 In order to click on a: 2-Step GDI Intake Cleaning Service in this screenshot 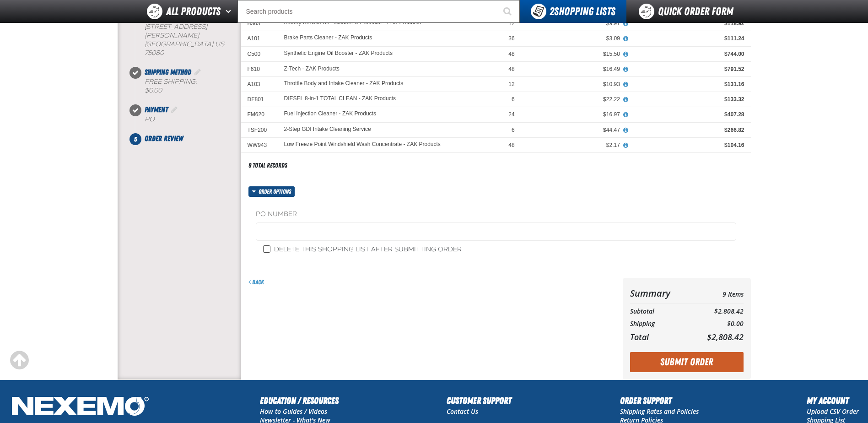, I will do `click(327, 130)`.